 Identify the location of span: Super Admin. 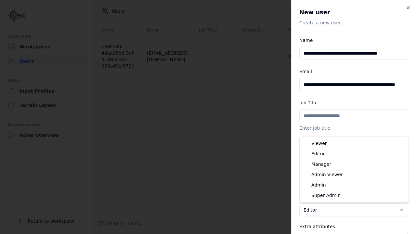
(326, 195).